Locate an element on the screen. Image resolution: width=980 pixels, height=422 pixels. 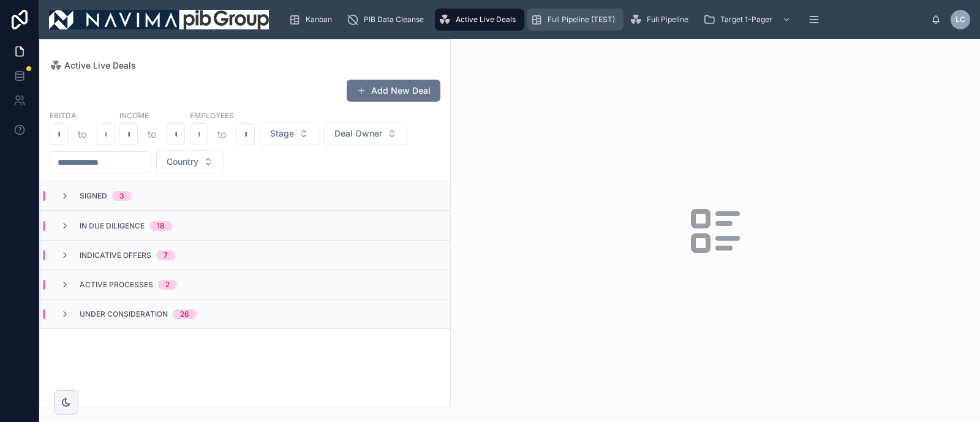
div: 18 is located at coordinates (161, 226).